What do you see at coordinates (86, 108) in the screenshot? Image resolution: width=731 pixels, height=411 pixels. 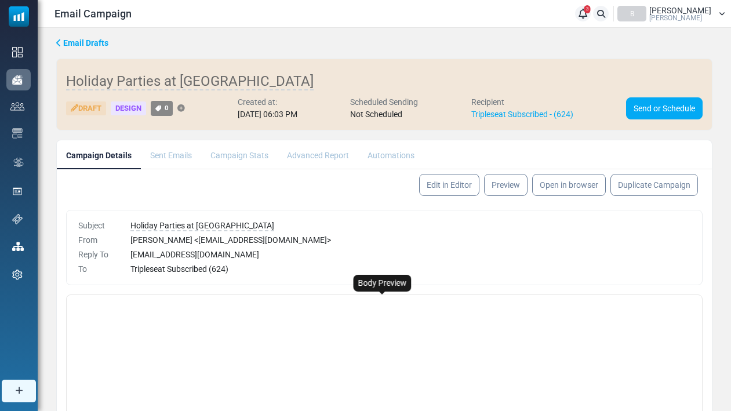 I see `div: Draft` at bounding box center [86, 108].